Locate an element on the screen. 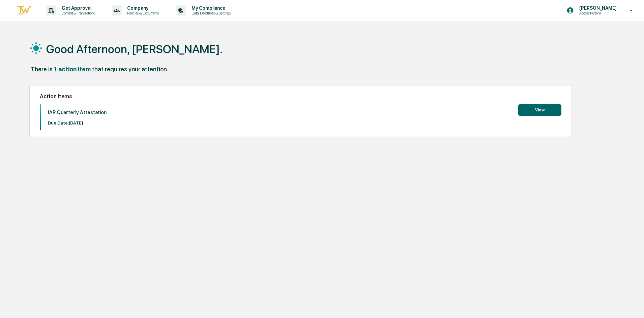 The height and width of the screenshot is (318, 644). p: Data, Deadlines & Settings is located at coordinates (210, 13).